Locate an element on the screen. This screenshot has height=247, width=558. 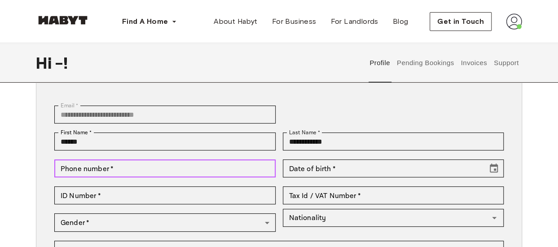
label: First Name is located at coordinates (76, 133).